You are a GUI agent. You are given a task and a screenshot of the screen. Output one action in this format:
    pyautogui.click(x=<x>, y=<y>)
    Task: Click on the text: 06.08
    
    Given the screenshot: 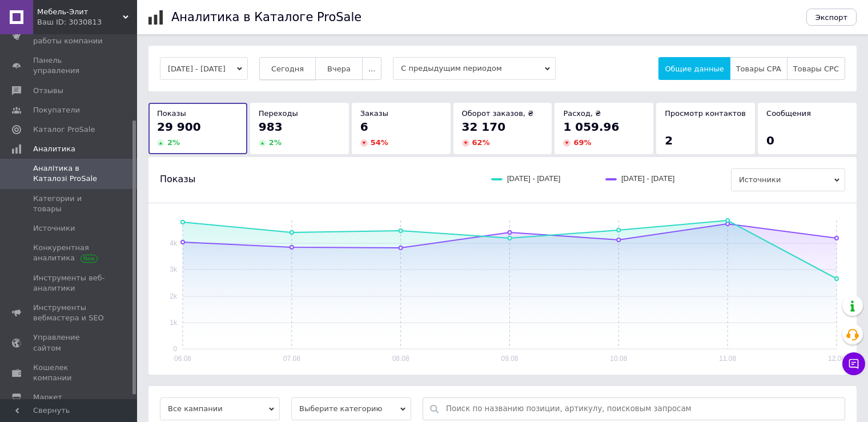 What is the action you would take?
    pyautogui.click(x=182, y=359)
    